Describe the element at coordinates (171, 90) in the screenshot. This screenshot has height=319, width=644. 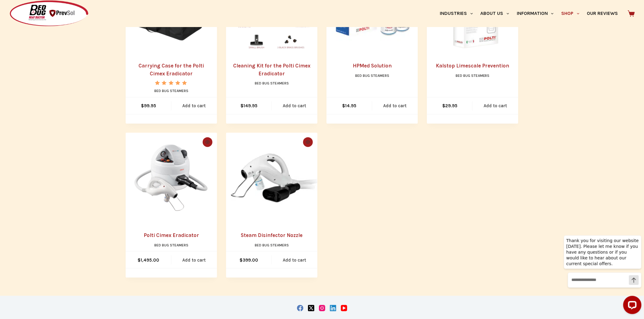
I see `span: Rated out of 5` at that location.